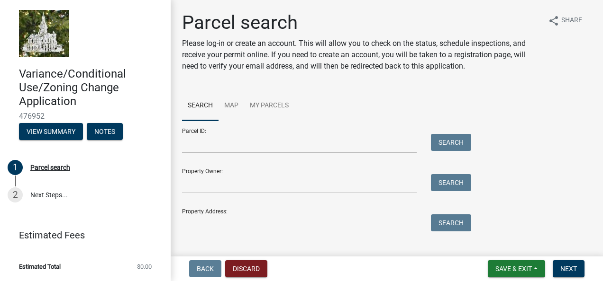  What do you see at coordinates (513, 269) in the screenshot?
I see `span: Save & Exit` at bounding box center [513, 269].